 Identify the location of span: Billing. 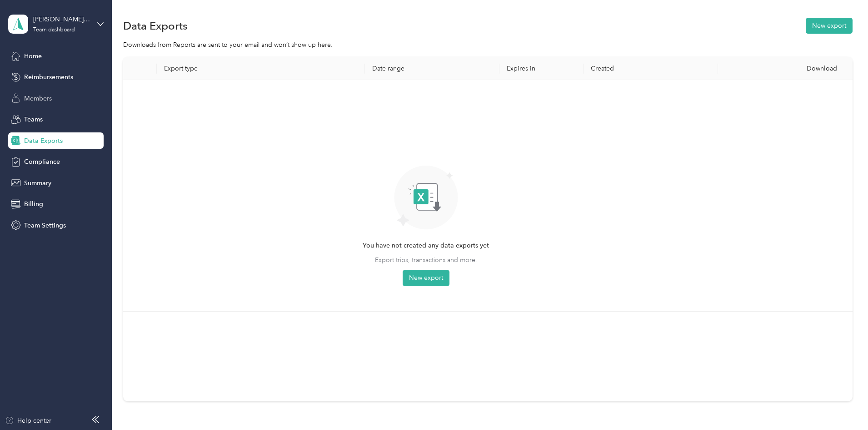
(34, 204).